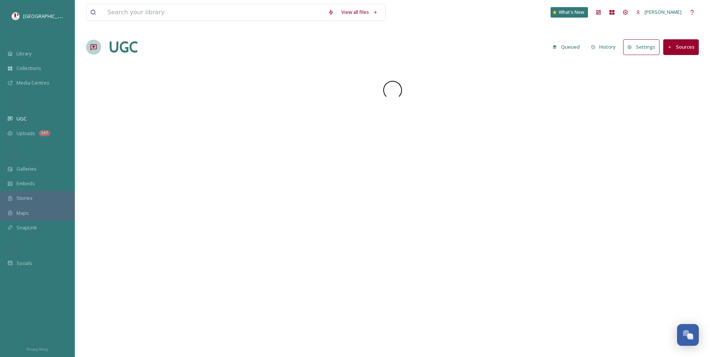 This screenshot has height=357, width=710. I want to click on span: SOCIALS, so click(15, 251).